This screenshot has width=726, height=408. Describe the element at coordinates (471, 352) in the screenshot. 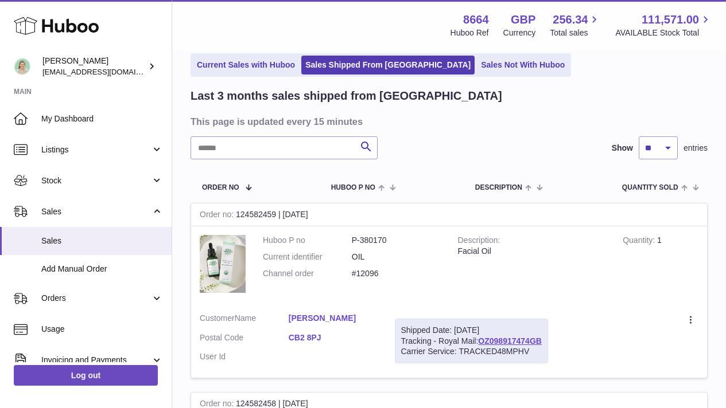

I see `div: Carrier Service: TRACKED48MPHV` at that location.